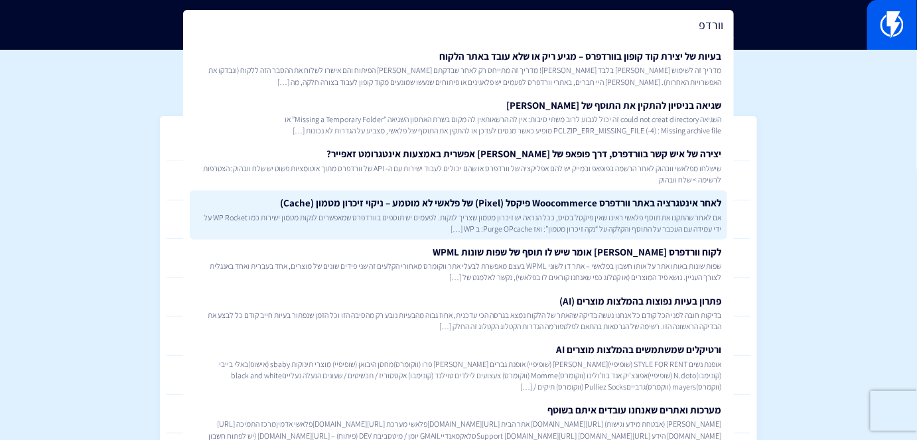 This screenshot has width=917, height=440. I want to click on span: שישלחו מפלאשי וובהוק לאחר הרשמה בפופאפ ובמייק יש להם אפליקציה של וורדפרס או שהם יכולים לעבוד ישיר..., so click(458, 174).